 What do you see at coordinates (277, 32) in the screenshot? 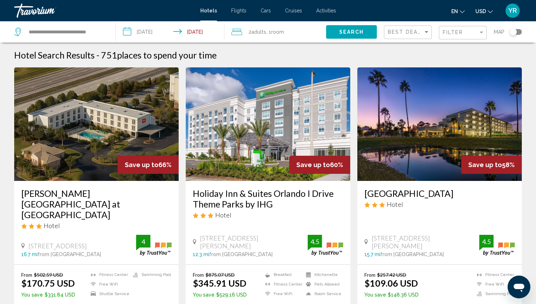
I see `span: Room` at bounding box center [277, 32].